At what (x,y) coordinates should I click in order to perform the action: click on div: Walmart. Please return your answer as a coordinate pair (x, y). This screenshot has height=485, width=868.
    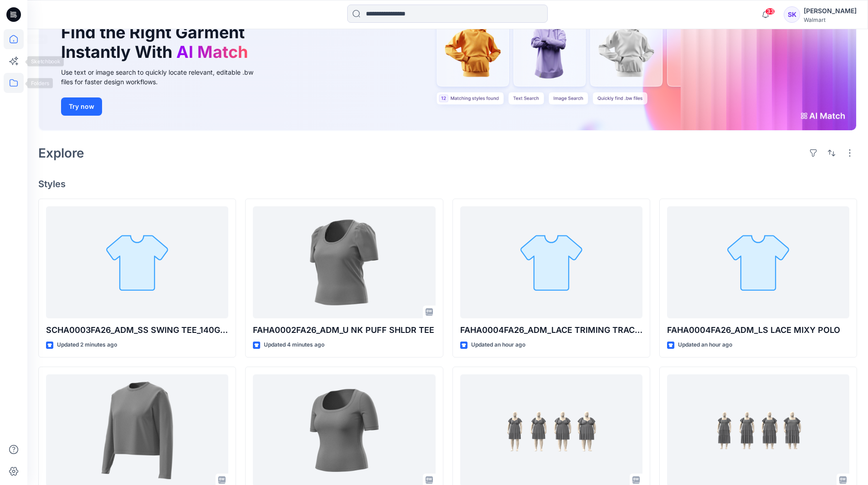
    Looking at the image, I should click on (831, 19).